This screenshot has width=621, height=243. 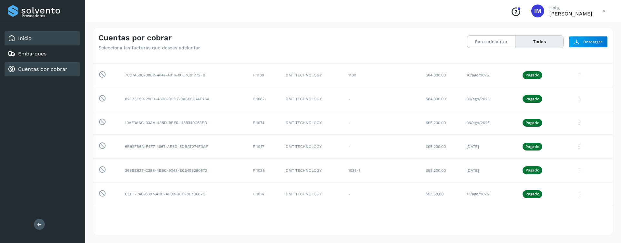 I want to click on div: Cuentas por cobrar, so click(x=42, y=69).